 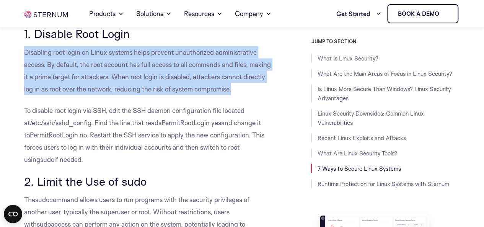 I want to click on span: The, so click(x=29, y=199).